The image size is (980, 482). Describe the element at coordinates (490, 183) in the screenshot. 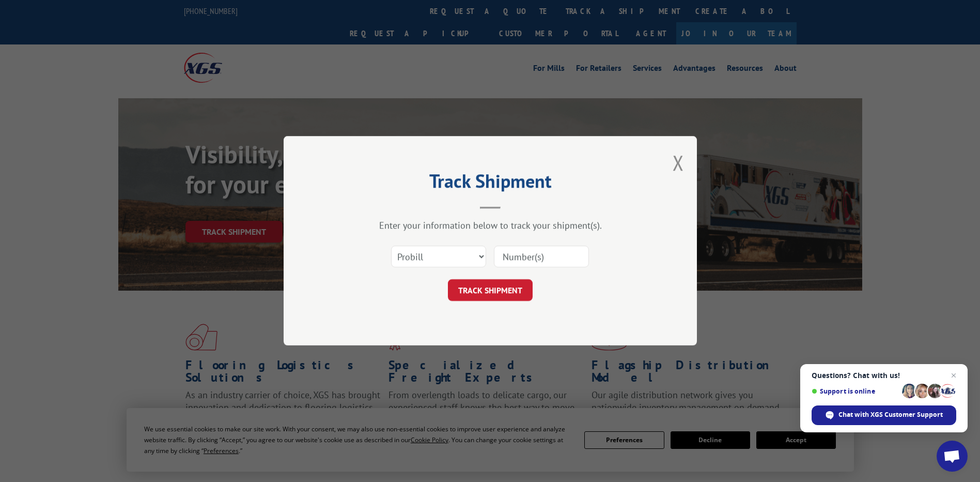

I see `h2: Track Shipment` at that location.